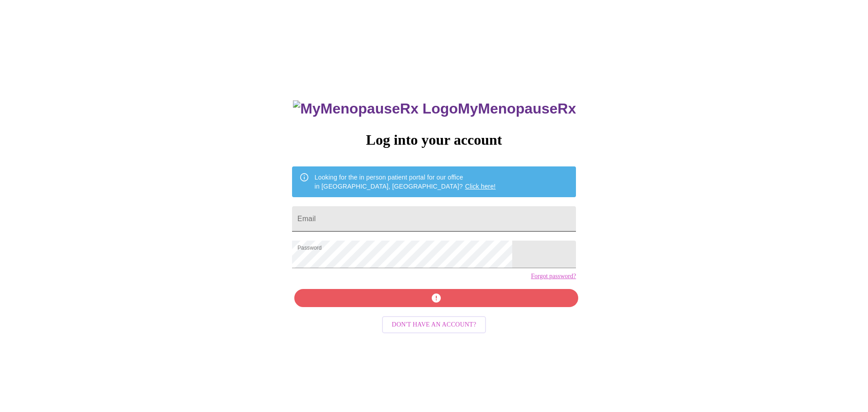 The width and height of the screenshot is (868, 412). Describe the element at coordinates (434, 324) in the screenshot. I see `a: Don't have an account?` at that location.